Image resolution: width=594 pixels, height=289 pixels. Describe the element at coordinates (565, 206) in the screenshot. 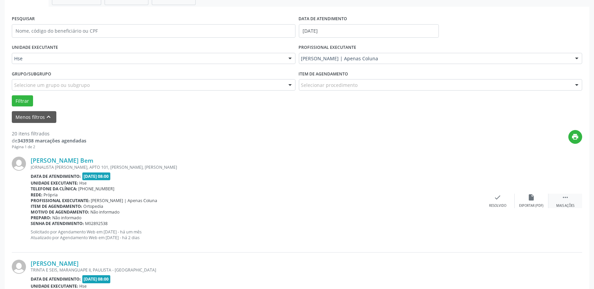

I see `div: Mais ações` at that location.